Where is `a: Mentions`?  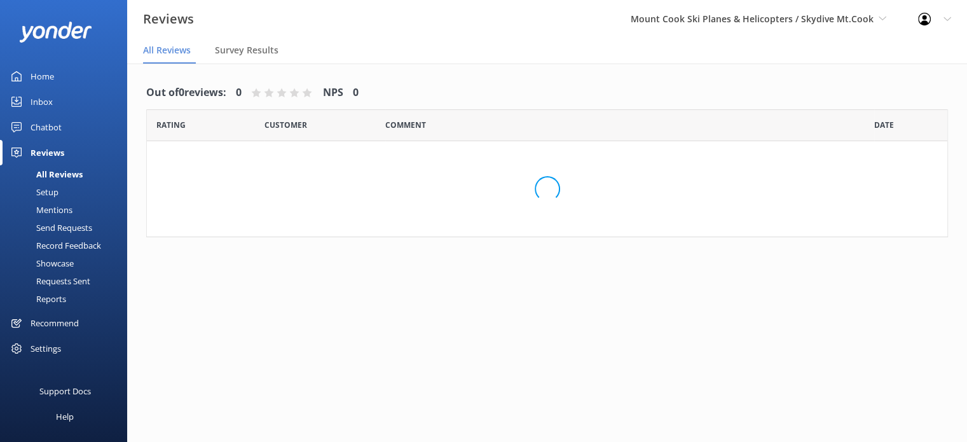 a: Mentions is located at coordinates (67, 210).